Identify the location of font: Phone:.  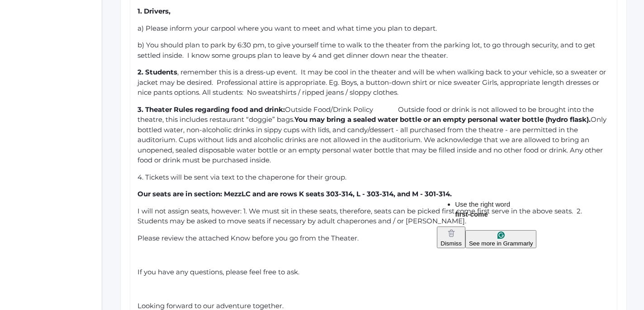
(72, 32).